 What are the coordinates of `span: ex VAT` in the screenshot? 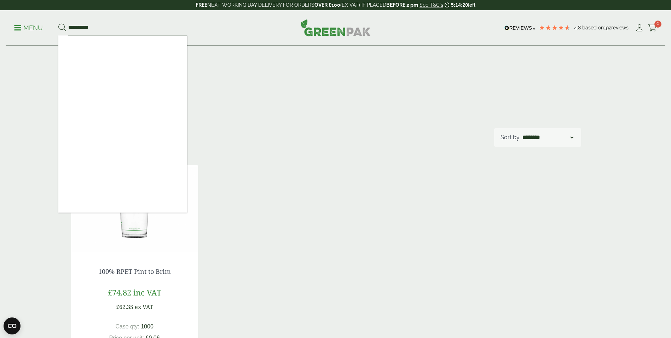 It's located at (144, 306).